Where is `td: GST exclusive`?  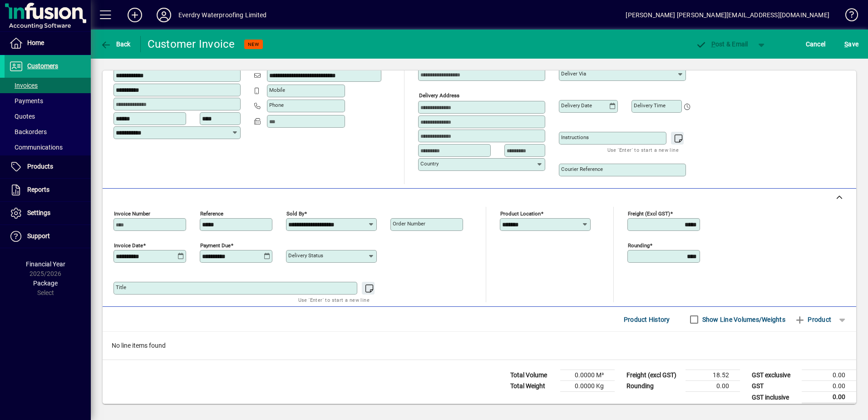
td: GST exclusive is located at coordinates (774, 375).